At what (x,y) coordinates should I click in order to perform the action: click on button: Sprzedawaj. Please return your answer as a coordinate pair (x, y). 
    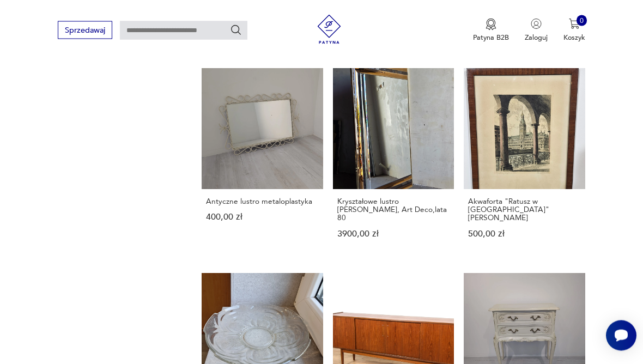
    Looking at the image, I should click on (84, 30).